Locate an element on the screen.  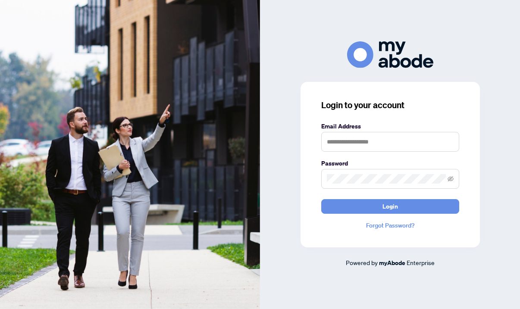
span: eye-invisible is located at coordinates (450, 179).